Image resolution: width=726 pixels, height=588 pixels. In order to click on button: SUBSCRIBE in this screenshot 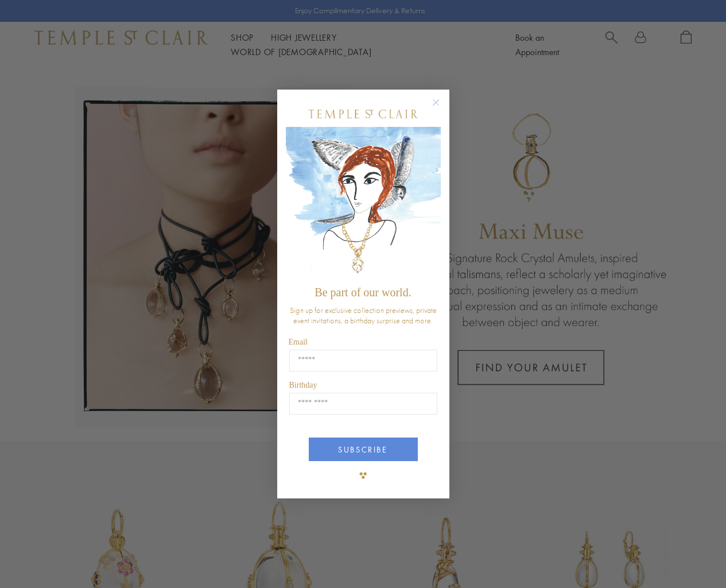, I will do `click(364, 449)`.